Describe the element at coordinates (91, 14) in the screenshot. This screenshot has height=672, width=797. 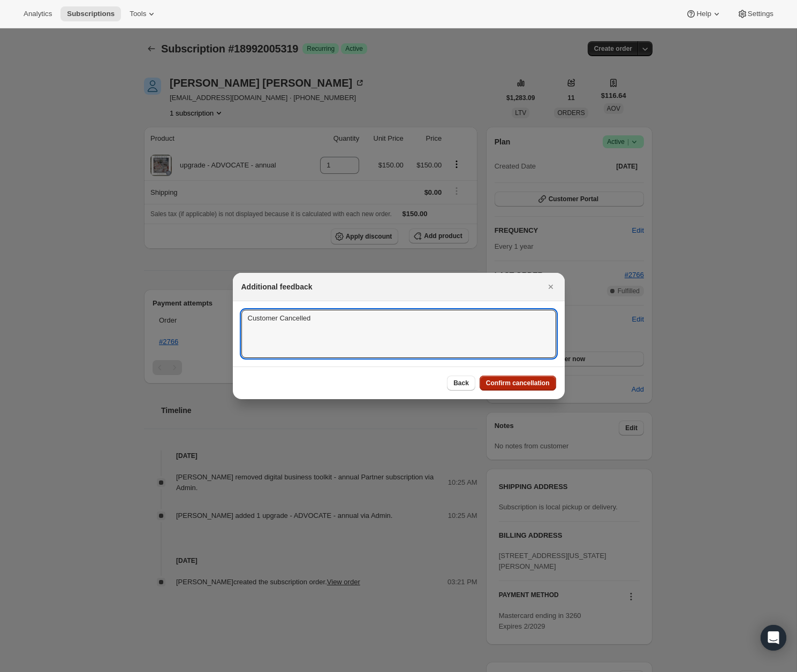
I see `span: Subscriptions` at that location.